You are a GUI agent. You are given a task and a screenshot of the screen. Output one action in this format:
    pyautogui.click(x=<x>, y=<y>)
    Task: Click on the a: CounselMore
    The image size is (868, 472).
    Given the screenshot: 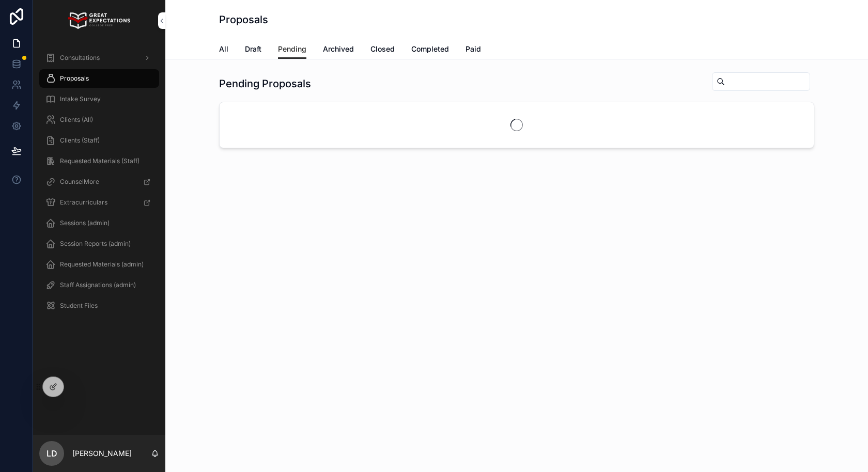 What is the action you would take?
    pyautogui.click(x=100, y=182)
    